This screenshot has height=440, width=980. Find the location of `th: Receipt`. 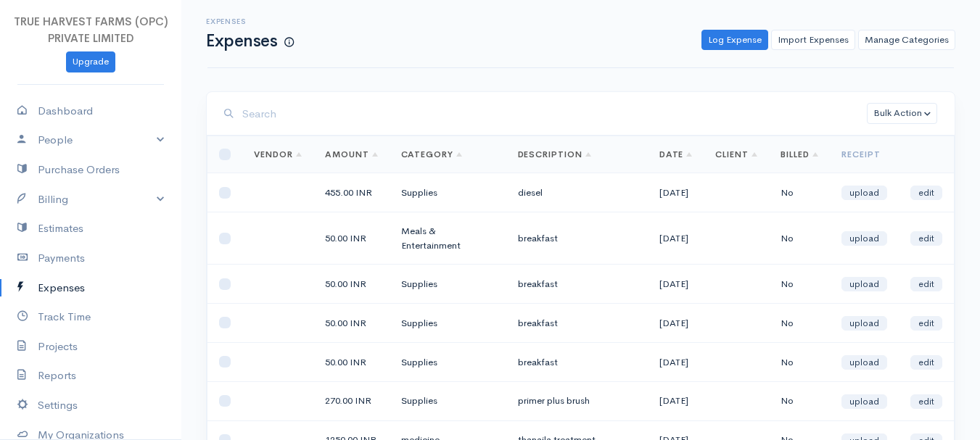

th: Receipt is located at coordinates (864, 155).